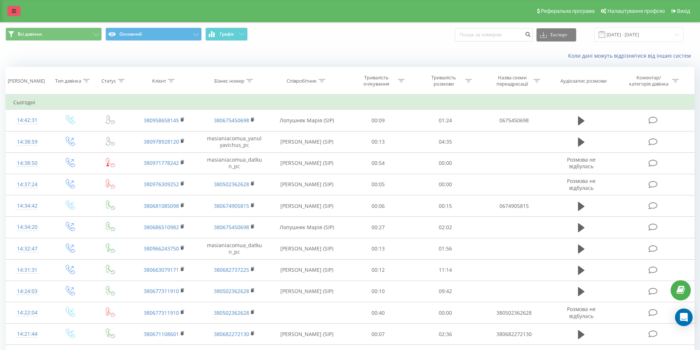 The height and width of the screenshot is (350, 700). What do you see at coordinates (648, 81) in the screenshot?
I see `div: Коментар/категорія дзвінка` at bounding box center [648, 81].